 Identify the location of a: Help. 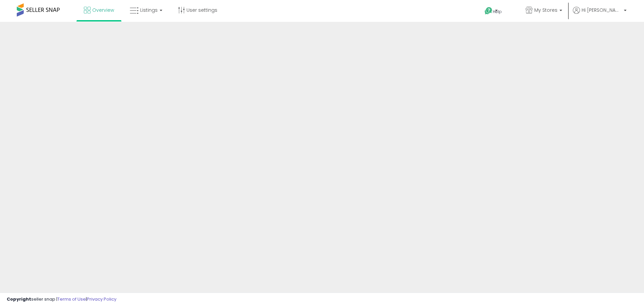
(497, 12).